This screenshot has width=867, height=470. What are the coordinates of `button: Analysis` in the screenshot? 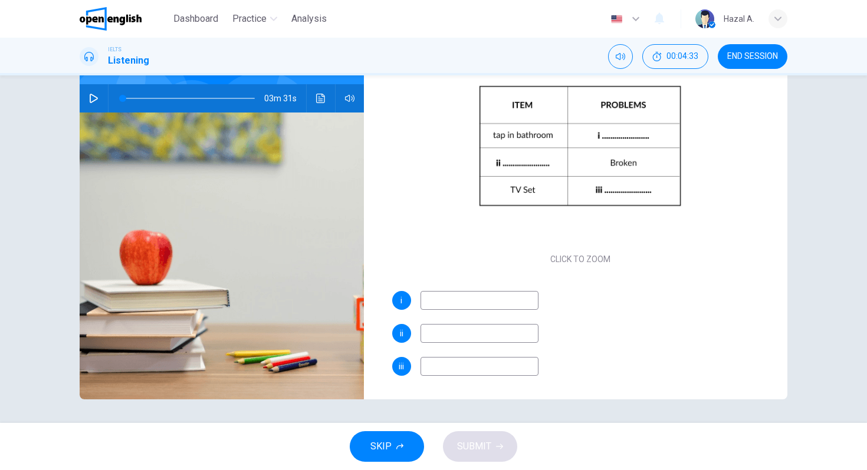 It's located at (309, 19).